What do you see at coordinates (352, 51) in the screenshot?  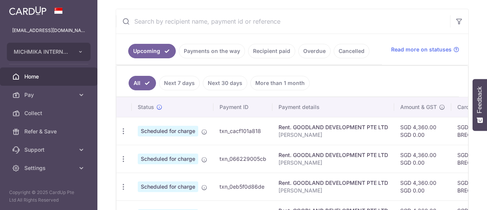 I see `a: Cancelled` at bounding box center [352, 51].